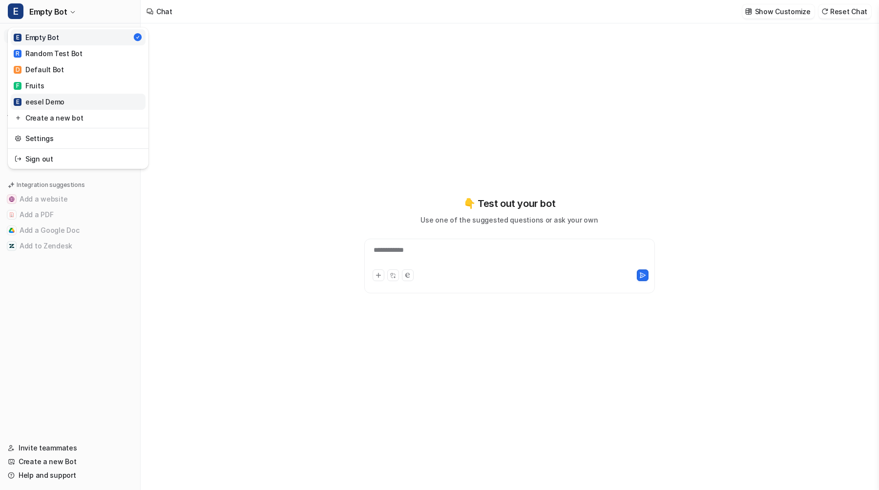 This screenshot has width=879, height=490. What do you see at coordinates (18, 86) in the screenshot?
I see `span: F` at bounding box center [18, 86].